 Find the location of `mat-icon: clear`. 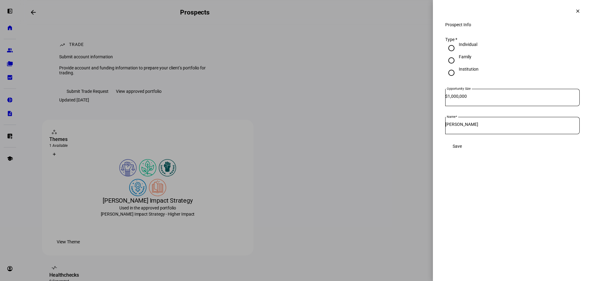

mat-icon: clear is located at coordinates (577, 11).